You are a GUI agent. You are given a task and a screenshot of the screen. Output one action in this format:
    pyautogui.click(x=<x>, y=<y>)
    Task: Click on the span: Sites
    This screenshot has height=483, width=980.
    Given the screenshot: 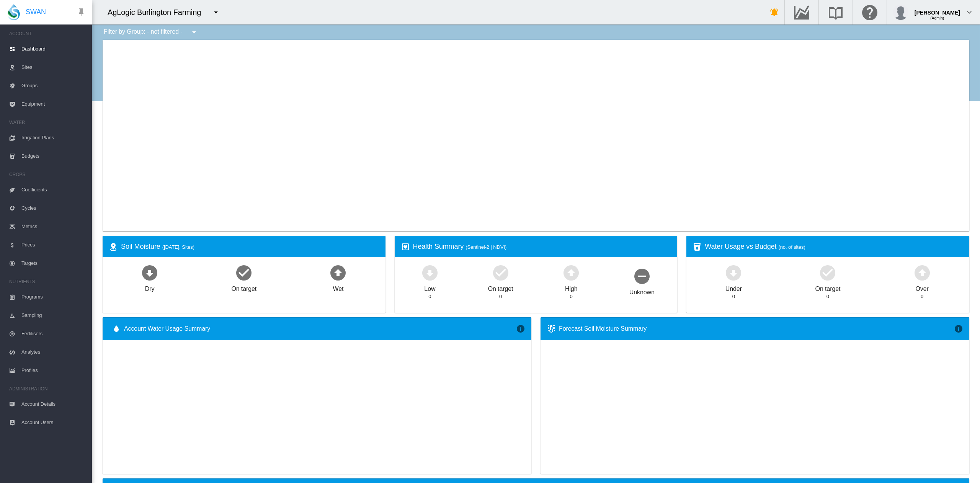 What is the action you would take?
    pyautogui.click(x=53, y=68)
    